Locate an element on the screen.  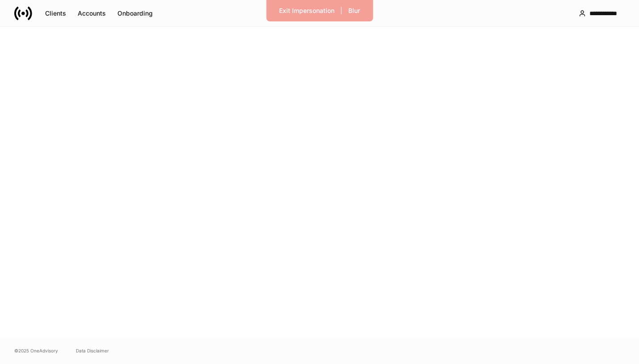
button: Onboarding is located at coordinates (134, 13).